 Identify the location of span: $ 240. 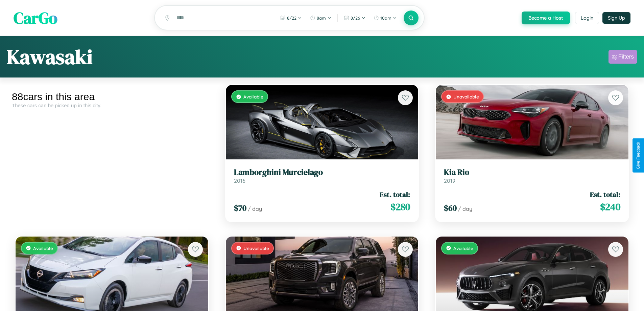
(611, 207).